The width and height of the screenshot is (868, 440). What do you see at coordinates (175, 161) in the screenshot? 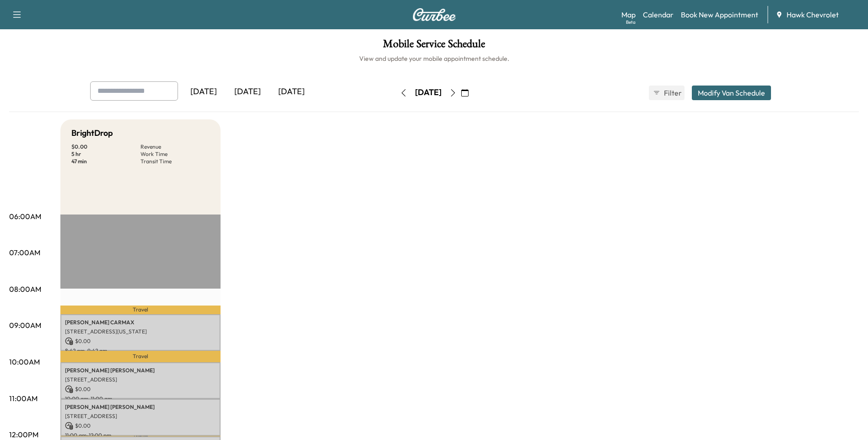
I see `p: Transit Time` at bounding box center [175, 161].